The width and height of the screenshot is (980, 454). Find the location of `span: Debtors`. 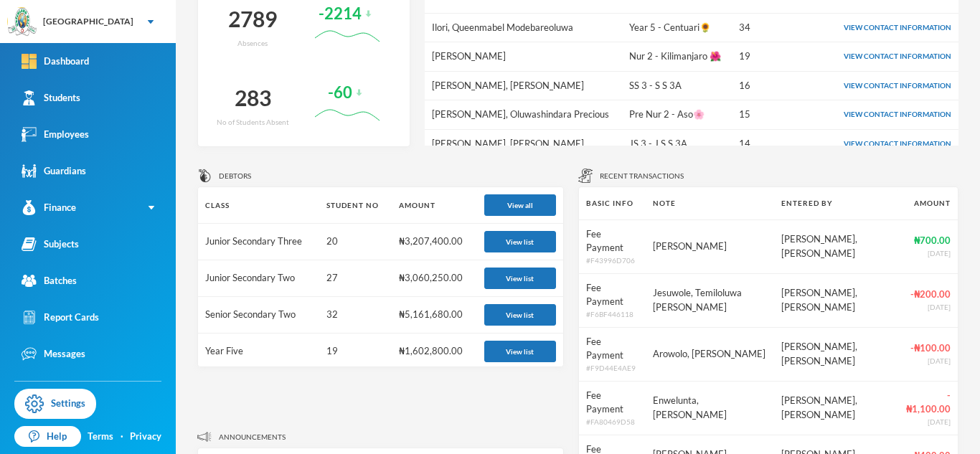

span: Debtors is located at coordinates (234, 176).